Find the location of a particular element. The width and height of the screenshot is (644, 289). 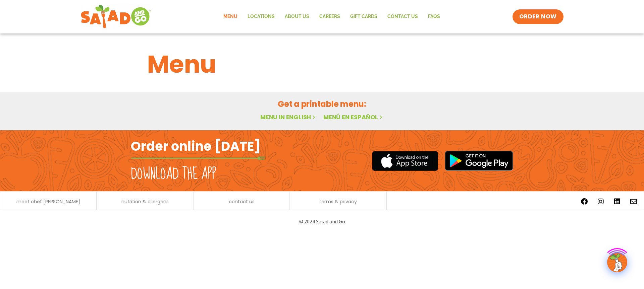

img: appstore is located at coordinates (404, 160).